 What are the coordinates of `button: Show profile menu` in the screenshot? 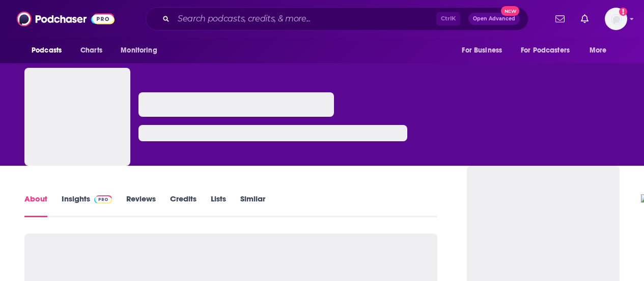 It's located at (616, 19).